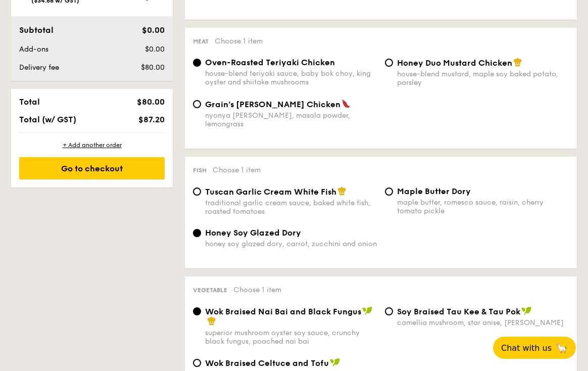 This screenshot has height=371, width=588. What do you see at coordinates (34, 49) in the screenshot?
I see `span: Add-ons` at bounding box center [34, 49].